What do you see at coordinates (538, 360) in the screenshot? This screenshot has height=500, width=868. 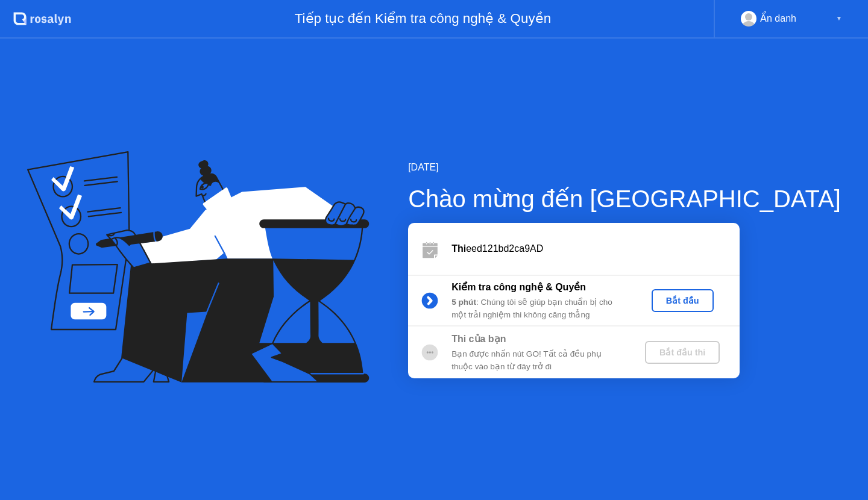 I see `div: Bạn được nhấn nút GO! Tất cả đều phụ thuộc vào bạn từ đây trở đi` at bounding box center [538, 360].